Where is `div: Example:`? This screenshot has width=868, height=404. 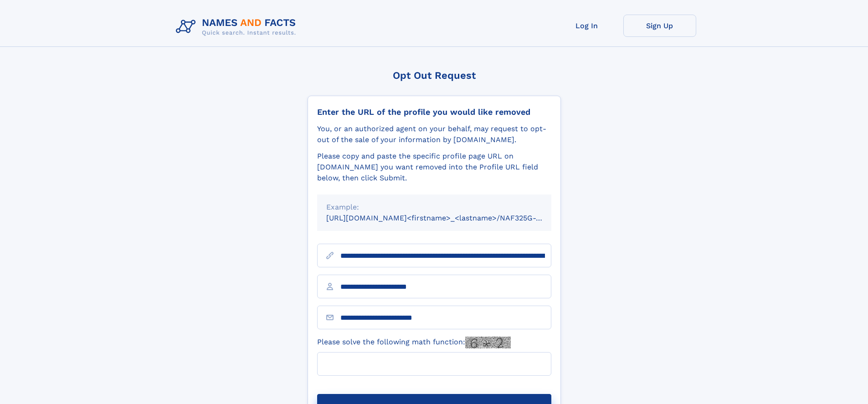
div: Example: is located at coordinates (434, 207).